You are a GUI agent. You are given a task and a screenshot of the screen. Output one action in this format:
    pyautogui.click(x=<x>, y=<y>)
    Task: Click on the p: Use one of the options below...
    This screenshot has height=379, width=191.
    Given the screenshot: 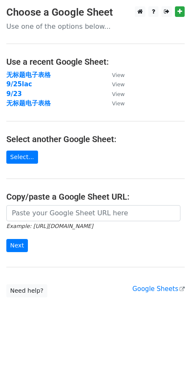 What is the action you would take?
    pyautogui.click(x=96, y=26)
    